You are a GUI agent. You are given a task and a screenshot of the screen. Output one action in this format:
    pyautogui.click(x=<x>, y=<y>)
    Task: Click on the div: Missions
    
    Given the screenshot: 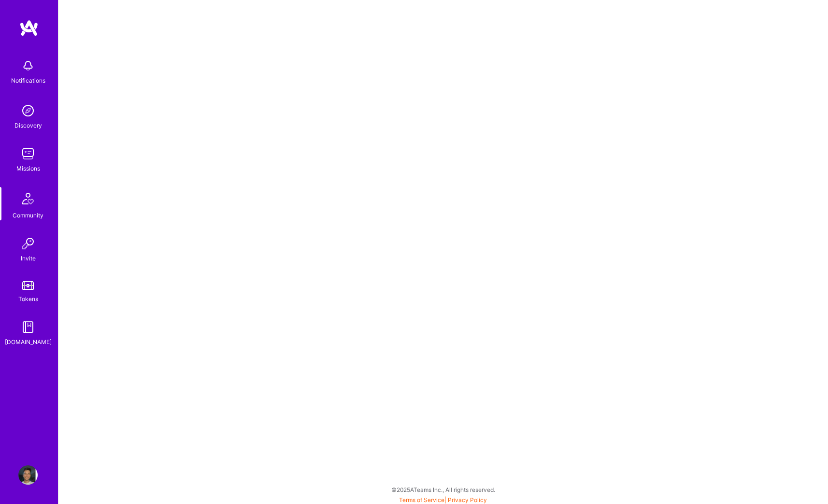 What is the action you would take?
    pyautogui.click(x=28, y=168)
    